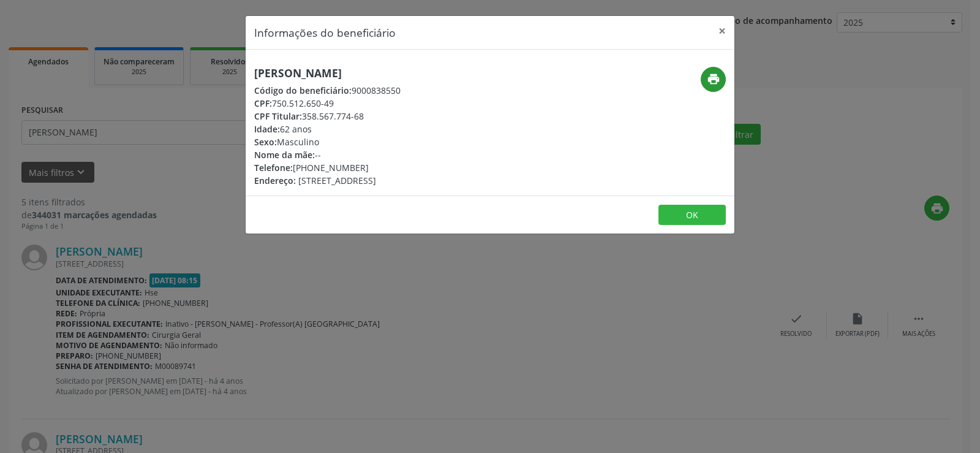 Image resolution: width=980 pixels, height=453 pixels. What do you see at coordinates (327, 141) in the screenshot?
I see `div: Masculino` at bounding box center [327, 141].